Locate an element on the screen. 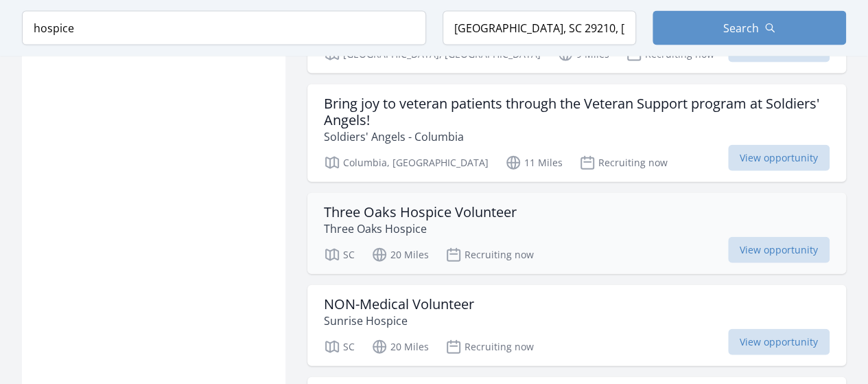 The height and width of the screenshot is (384, 868). p: 11 Miles is located at coordinates (534, 163).